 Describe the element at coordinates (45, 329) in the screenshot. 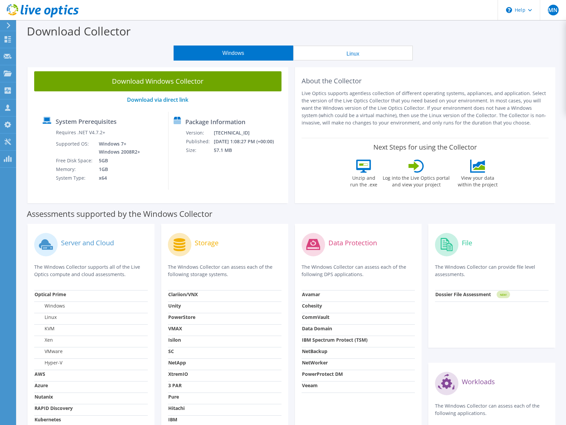

I see `label: KVM` at that location.